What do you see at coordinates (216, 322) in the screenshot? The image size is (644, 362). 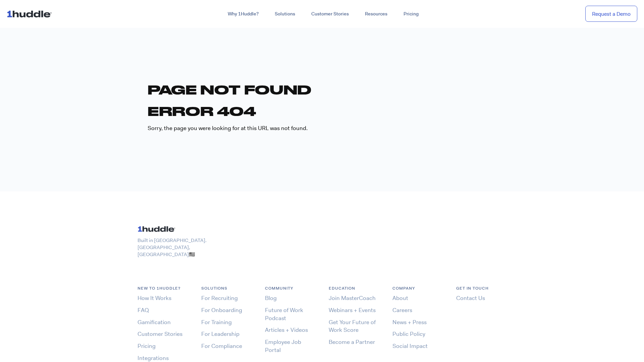 I see `a: For Training` at bounding box center [216, 322].